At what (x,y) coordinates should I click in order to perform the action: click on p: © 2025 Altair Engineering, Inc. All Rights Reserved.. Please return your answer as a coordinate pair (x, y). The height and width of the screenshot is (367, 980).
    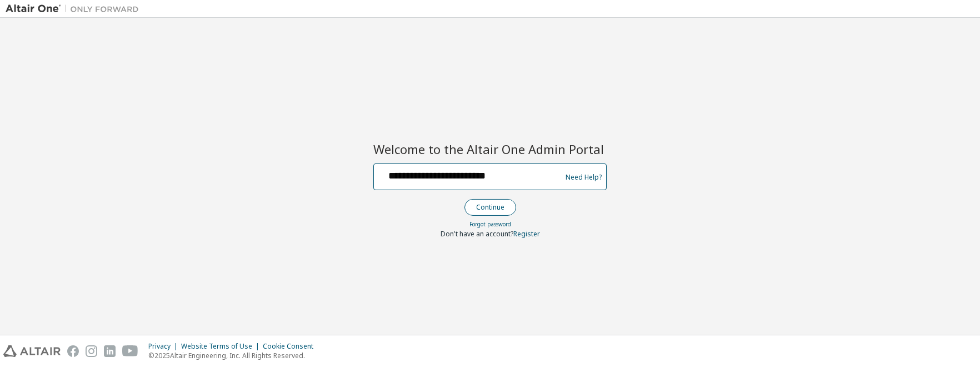
    Looking at the image, I should click on (234, 355).